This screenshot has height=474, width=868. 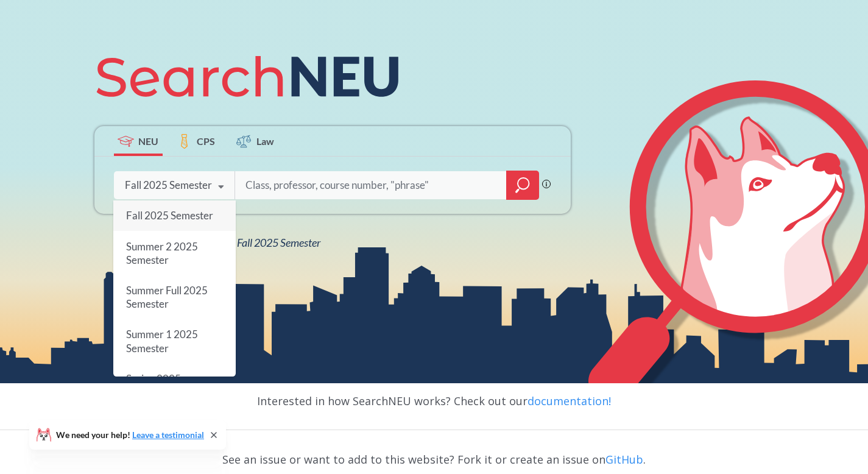 I want to click on span: CPS, so click(x=206, y=141).